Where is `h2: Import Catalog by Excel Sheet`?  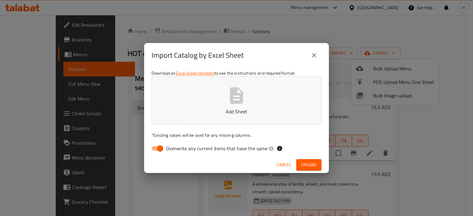
h2: Import Catalog by Excel Sheet is located at coordinates (197, 55).